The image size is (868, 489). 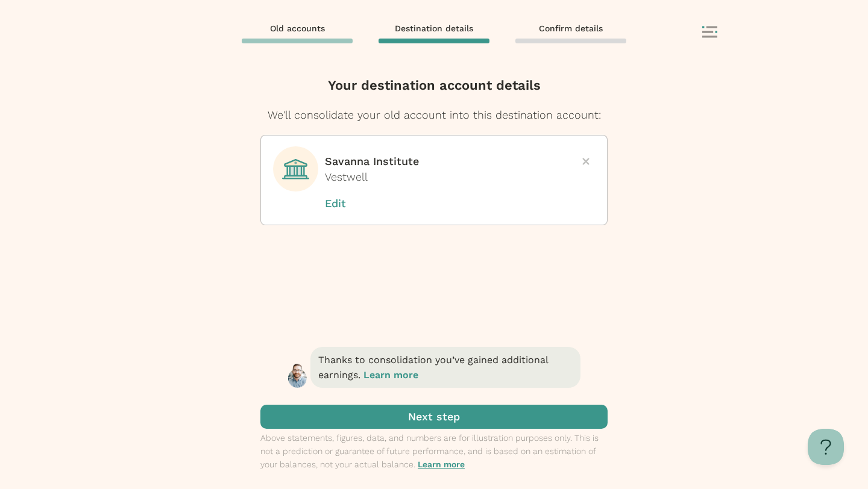 What do you see at coordinates (434, 115) in the screenshot?
I see `div: We'll consolidate your old account into this destination account:` at bounding box center [434, 115].